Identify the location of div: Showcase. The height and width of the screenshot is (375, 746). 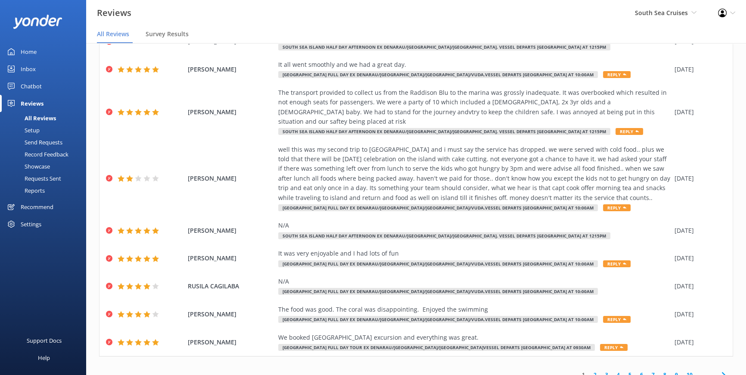
(28, 166).